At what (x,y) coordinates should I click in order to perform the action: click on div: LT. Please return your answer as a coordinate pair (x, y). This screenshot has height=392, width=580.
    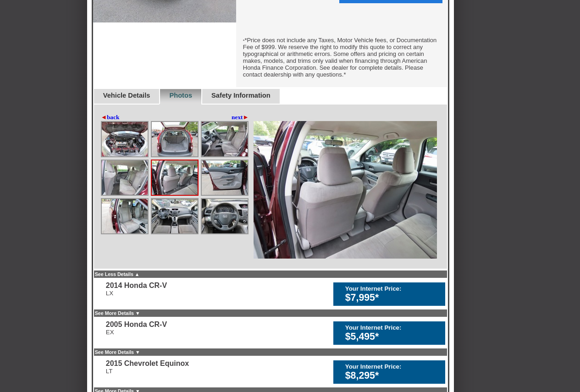
    Looking at the image, I should click on (147, 371).